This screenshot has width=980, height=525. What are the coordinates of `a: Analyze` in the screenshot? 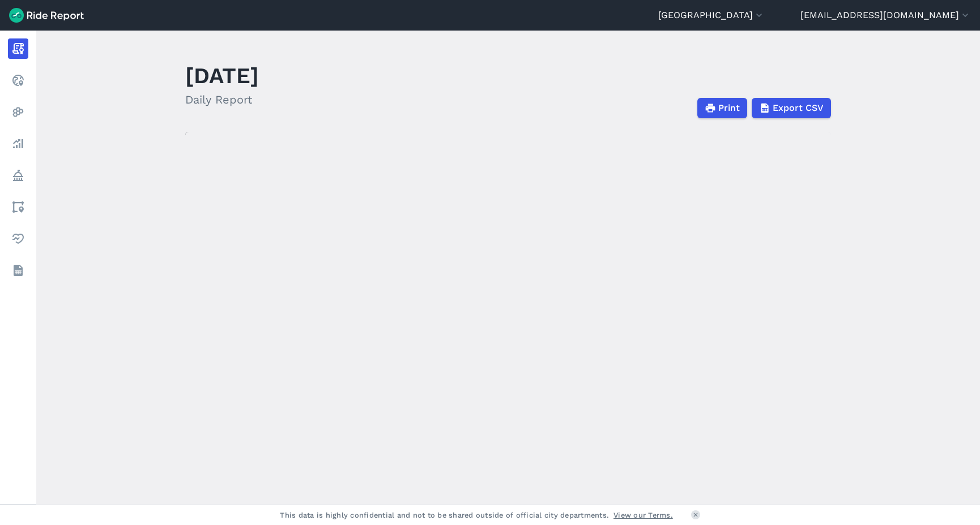 It's located at (18, 143).